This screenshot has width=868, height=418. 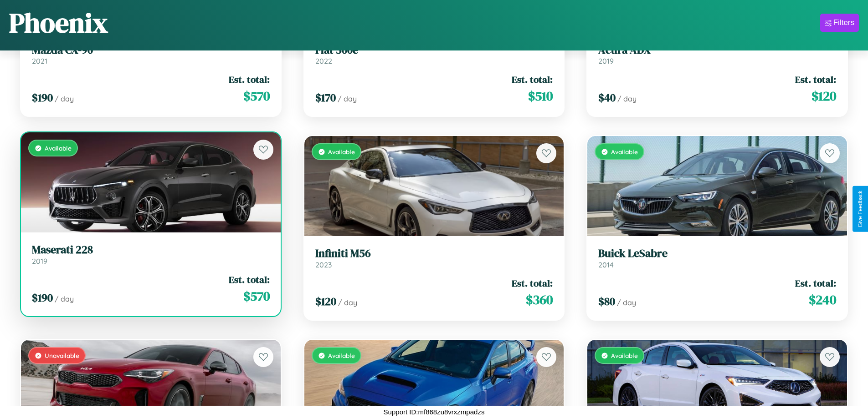 I want to click on h3: Buick LeSabre, so click(x=717, y=253).